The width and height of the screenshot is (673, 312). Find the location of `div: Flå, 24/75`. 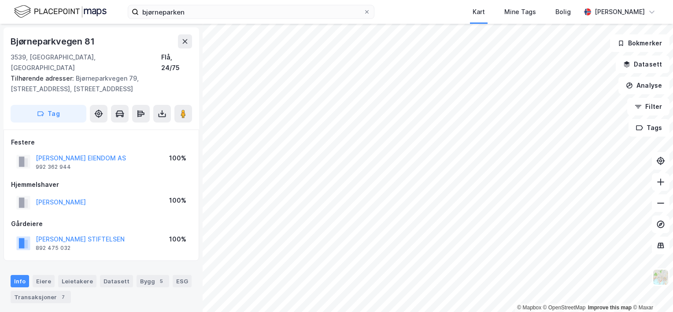

div: Flå, 24/75 is located at coordinates (177, 63).